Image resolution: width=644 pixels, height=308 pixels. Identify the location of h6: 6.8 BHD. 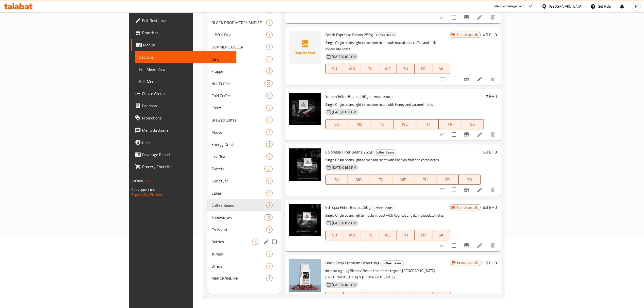
(490, 152).